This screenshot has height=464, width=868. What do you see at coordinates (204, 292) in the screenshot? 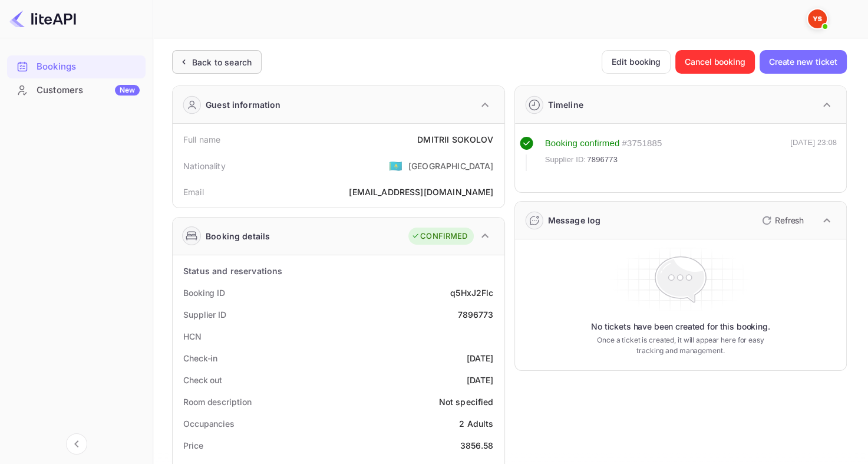
I see `div: Booking ID` at bounding box center [204, 292].